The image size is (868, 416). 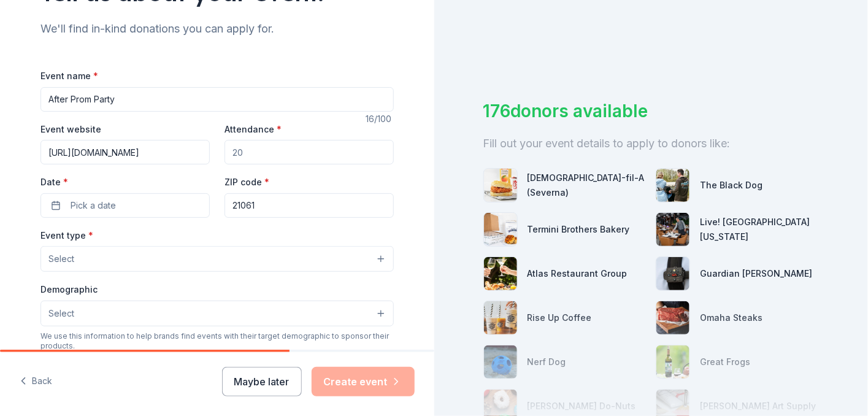 I want to click on img: photo for Termini Brothers Bakery, so click(x=501, y=229).